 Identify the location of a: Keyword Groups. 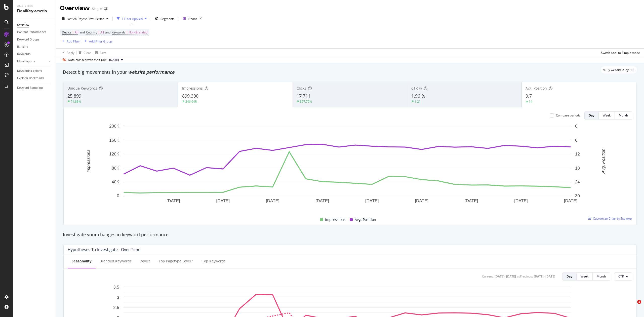
(34, 40).